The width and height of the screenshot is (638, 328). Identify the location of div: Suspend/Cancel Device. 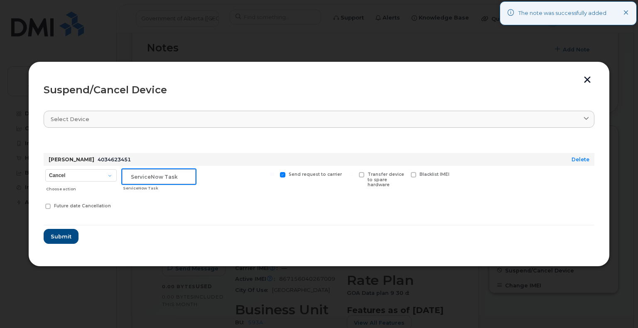
(319, 90).